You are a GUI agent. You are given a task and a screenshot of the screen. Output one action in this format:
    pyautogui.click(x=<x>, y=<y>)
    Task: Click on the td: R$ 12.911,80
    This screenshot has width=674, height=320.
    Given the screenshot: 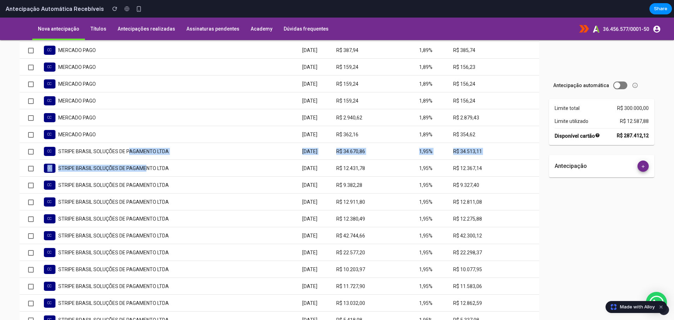 What is the action you would take?
    pyautogui.click(x=378, y=184)
    